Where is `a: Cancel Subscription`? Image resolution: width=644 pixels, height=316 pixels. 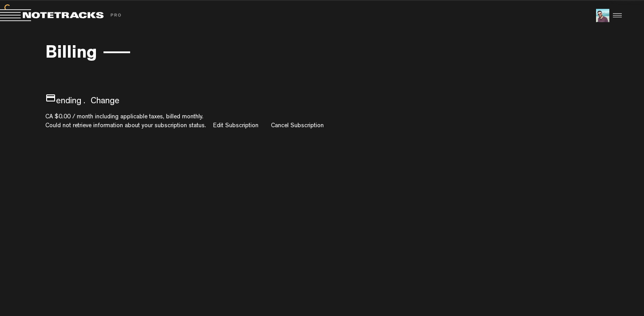 a: Cancel Subscription is located at coordinates (297, 125).